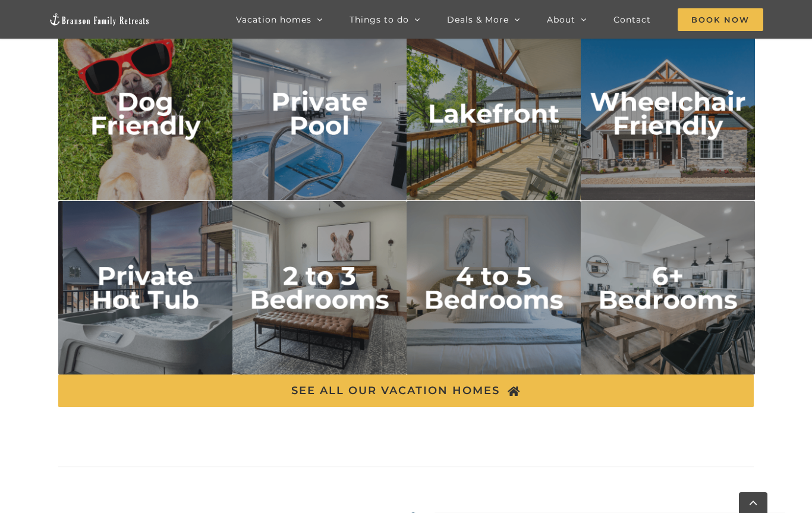 Image resolution: width=812 pixels, height=513 pixels. I want to click on a: 4 to 5 bedrooms, so click(494, 211).